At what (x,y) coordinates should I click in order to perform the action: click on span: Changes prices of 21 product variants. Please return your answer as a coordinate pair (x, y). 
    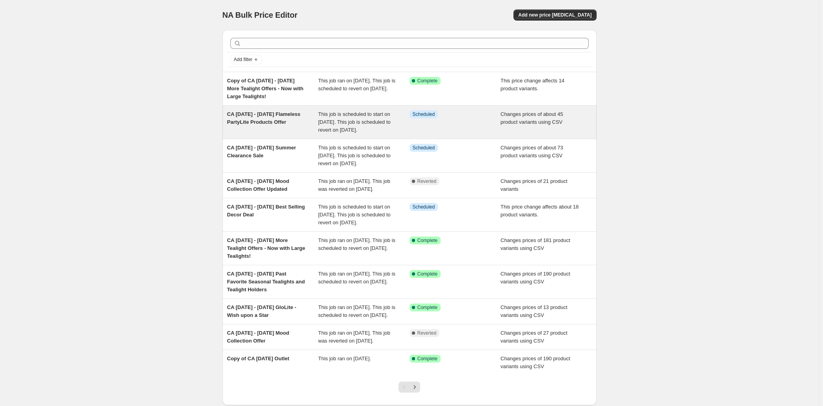
    Looking at the image, I should click on (534, 185).